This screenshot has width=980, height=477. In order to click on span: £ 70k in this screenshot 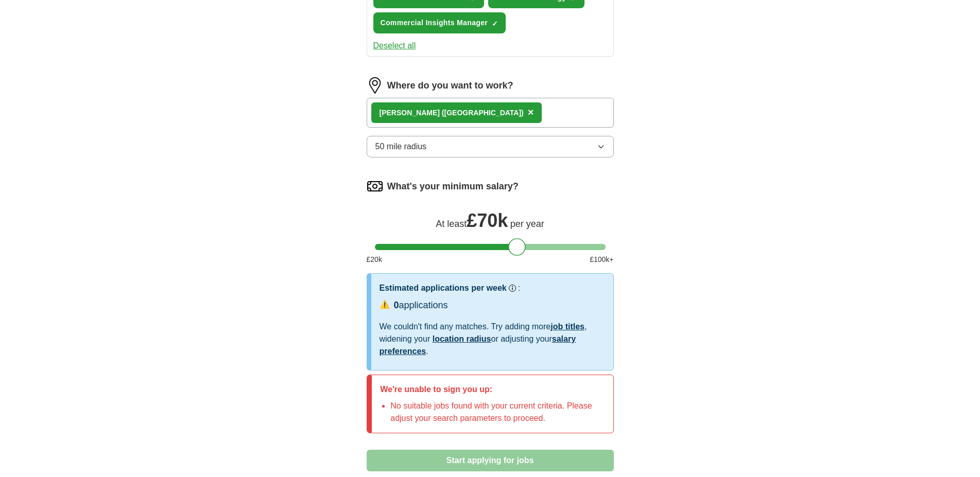, I will do `click(487, 220)`.